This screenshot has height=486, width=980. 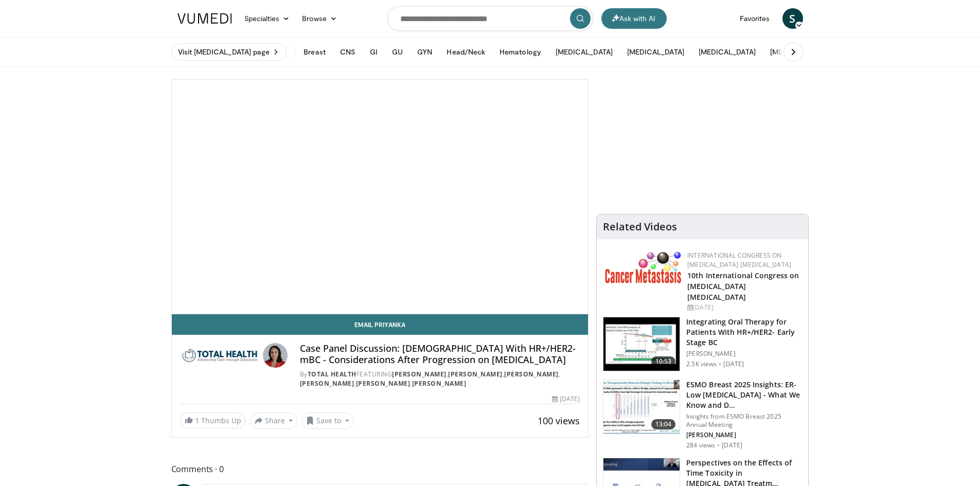 What do you see at coordinates (439, 379) in the screenshot?
I see `div: By FEATURING , , , , ,` at bounding box center [439, 379].